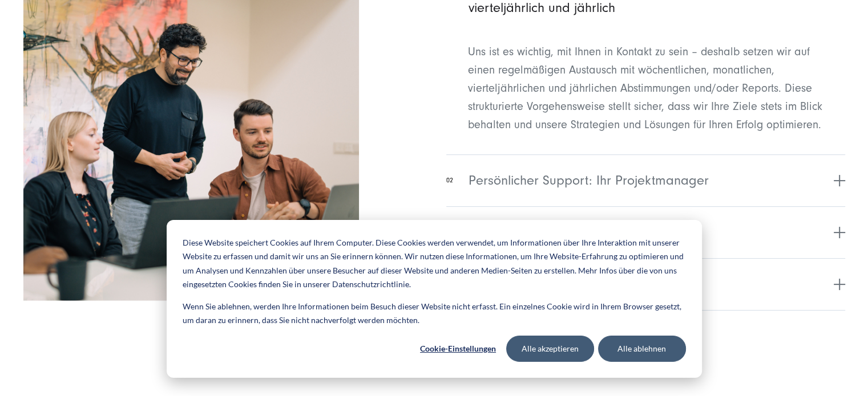 Image resolution: width=868 pixels, height=396 pixels. What do you see at coordinates (646, 180) in the screenshot?
I see `button: 02Persönlicher Support: Ihr Projektmanager` at bounding box center [646, 180].